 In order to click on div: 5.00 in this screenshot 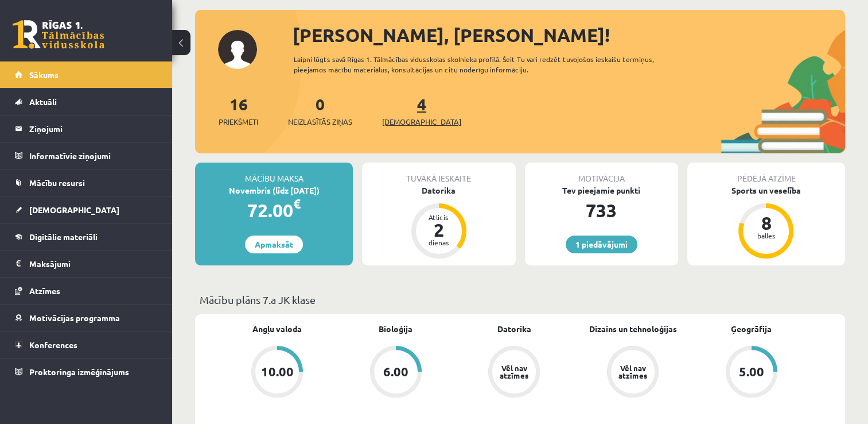, I will do `click(751, 371)`.